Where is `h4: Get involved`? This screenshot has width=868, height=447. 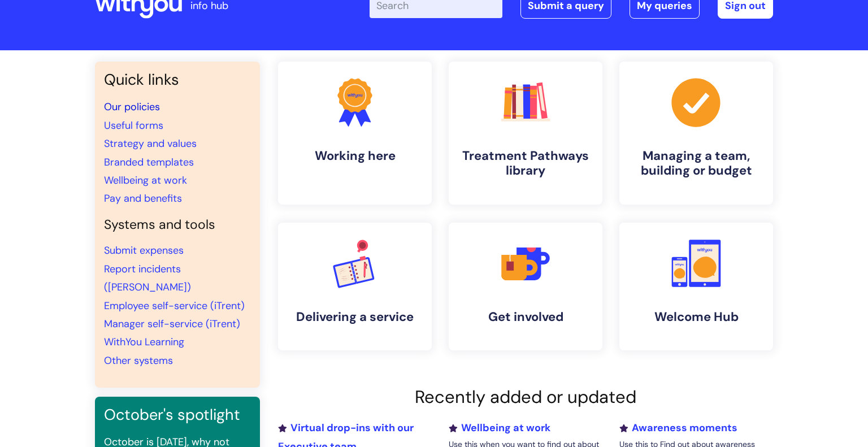 h4: Get involved is located at coordinates (526, 317).